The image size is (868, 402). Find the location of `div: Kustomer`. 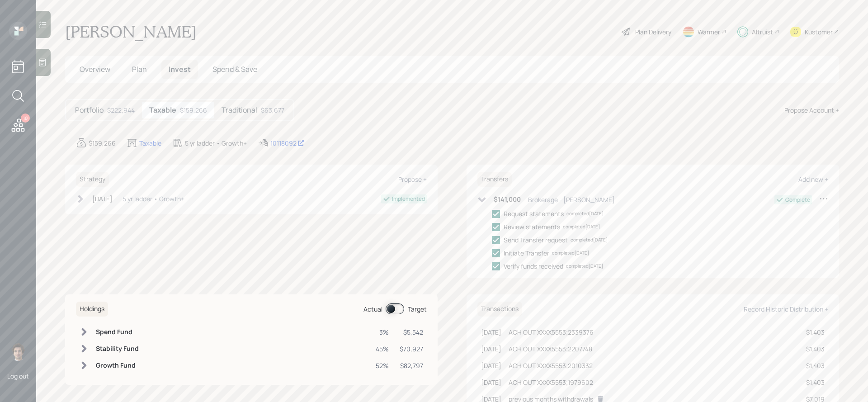

div: Kustomer is located at coordinates (818, 32).